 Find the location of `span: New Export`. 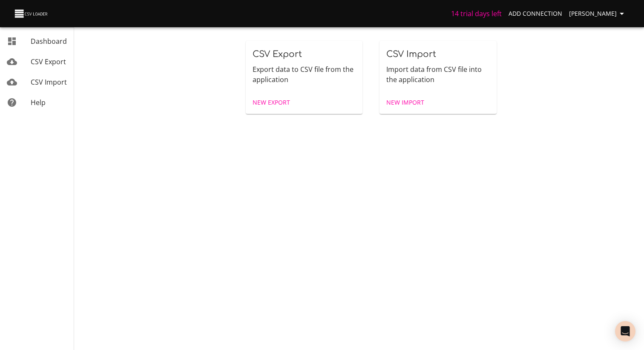

span: New Export is located at coordinates (271, 102).